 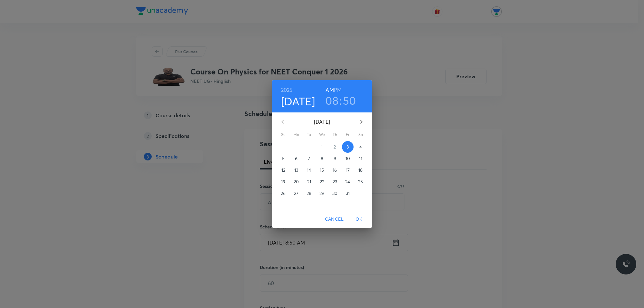 I want to click on p: 25, so click(x=360, y=182).